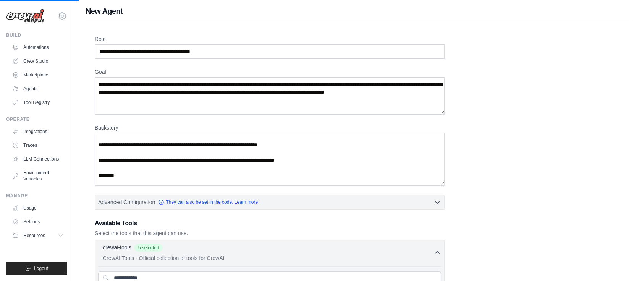  What do you see at coordinates (38, 176) in the screenshot?
I see `a: Environment Variables` at bounding box center [38, 176].